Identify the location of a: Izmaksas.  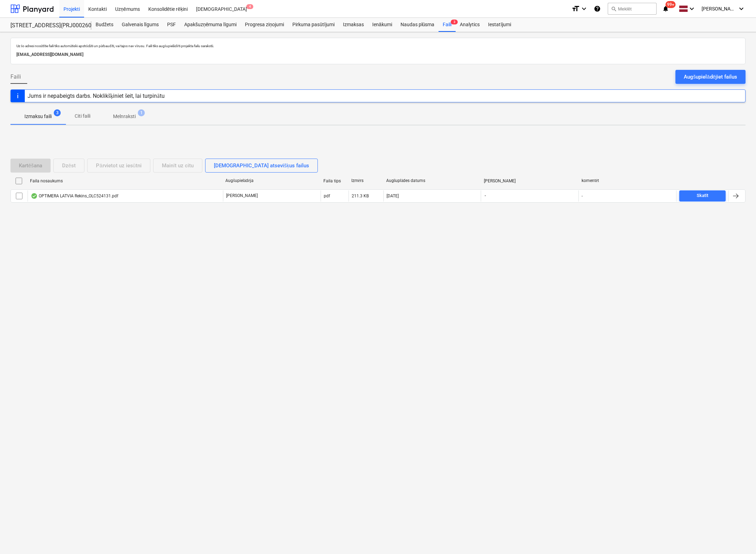
(353, 25).